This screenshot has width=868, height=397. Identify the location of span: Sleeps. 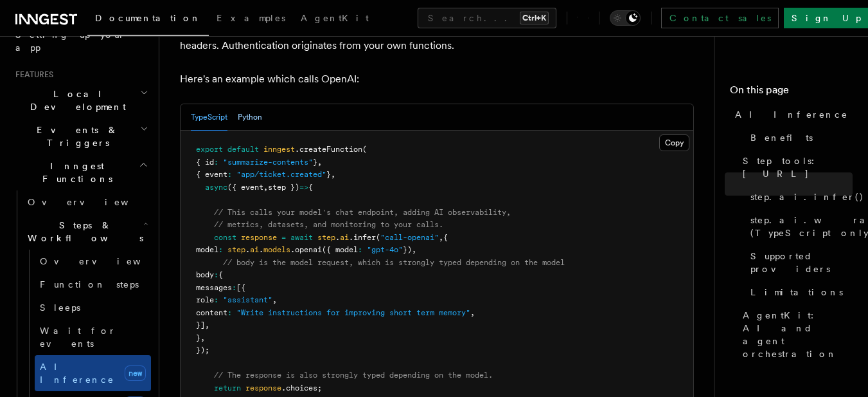
(60, 307).